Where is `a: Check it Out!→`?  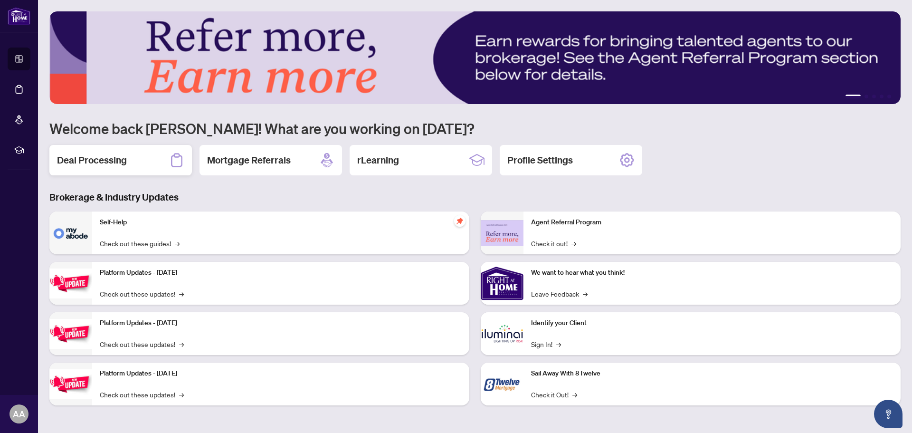 a: Check it Out!→ is located at coordinates (554, 394).